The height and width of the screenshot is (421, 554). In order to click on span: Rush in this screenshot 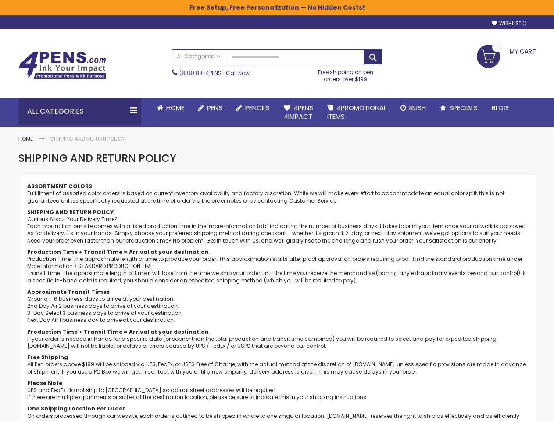, I will do `click(418, 107)`.